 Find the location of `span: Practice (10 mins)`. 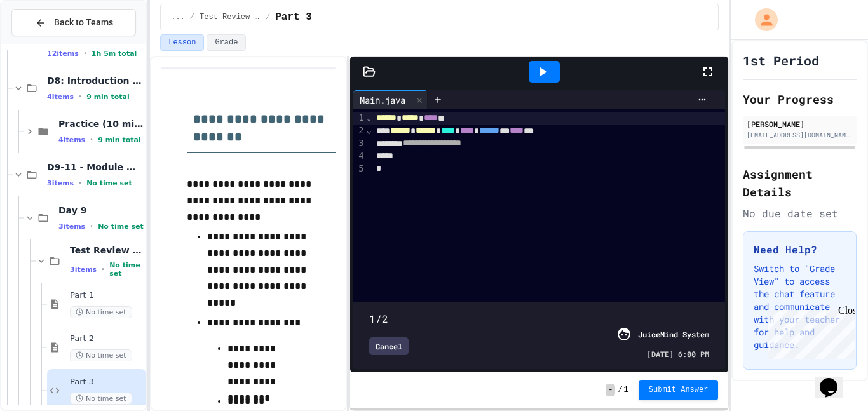

span: Practice (10 mins) is located at coordinates (101, 124).